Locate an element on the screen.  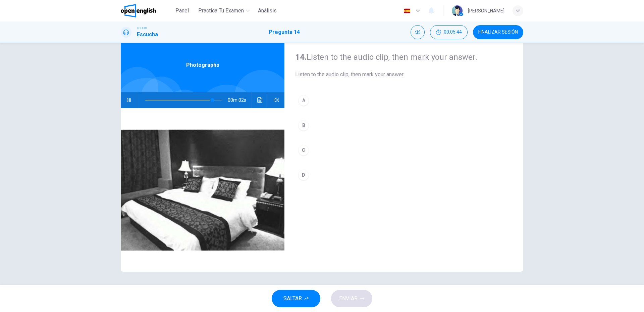
img: Photographs is located at coordinates (203, 190).